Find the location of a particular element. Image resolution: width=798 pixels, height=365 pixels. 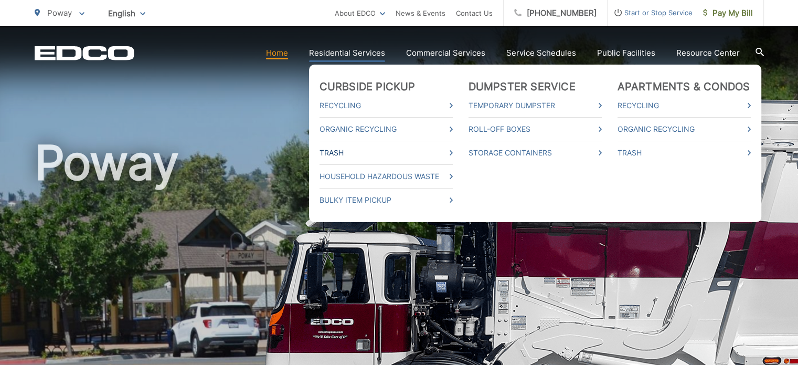

a: Contact Us is located at coordinates (474, 13).